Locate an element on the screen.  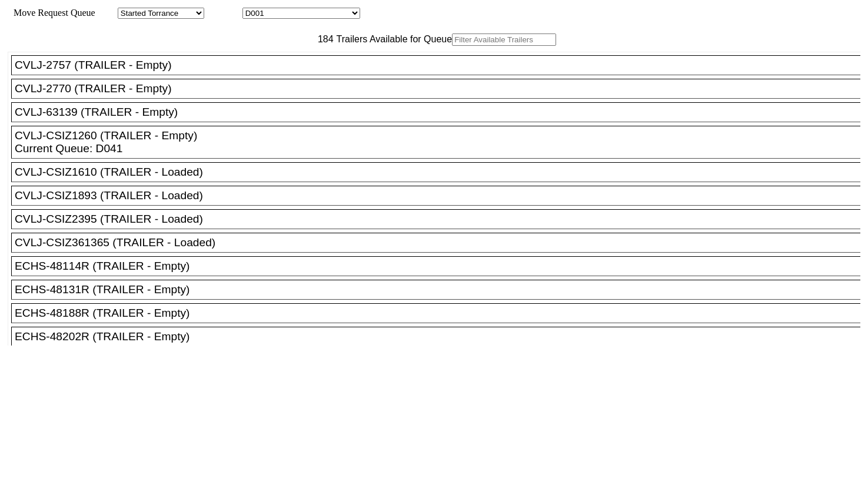
div: ECHS-48202R (TRAILER - Empty) is located at coordinates (441, 337).